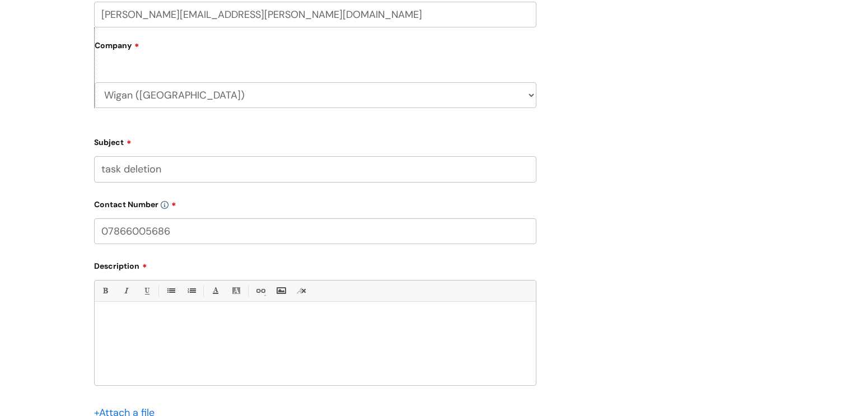  Describe the element at coordinates (315, 203) in the screenshot. I see `label: Contact Number` at that location.